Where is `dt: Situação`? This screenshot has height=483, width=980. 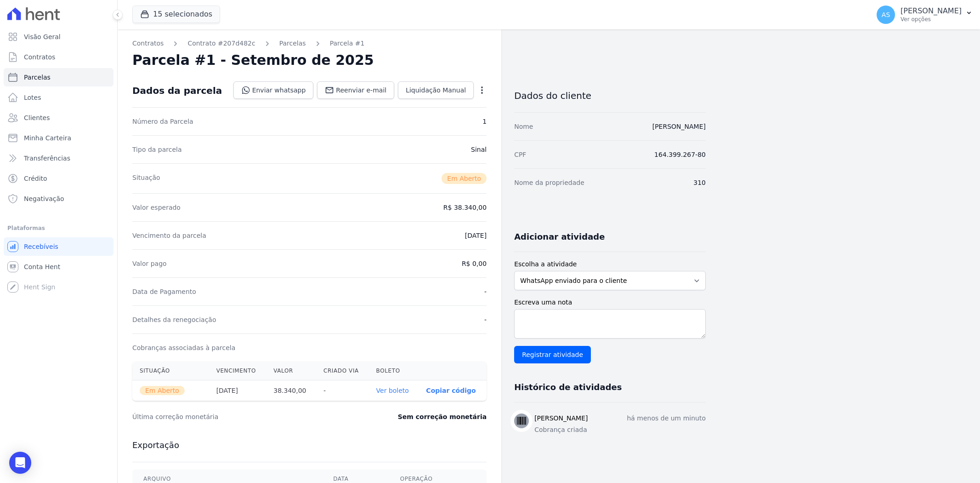 dt: Situação is located at coordinates (146, 178).